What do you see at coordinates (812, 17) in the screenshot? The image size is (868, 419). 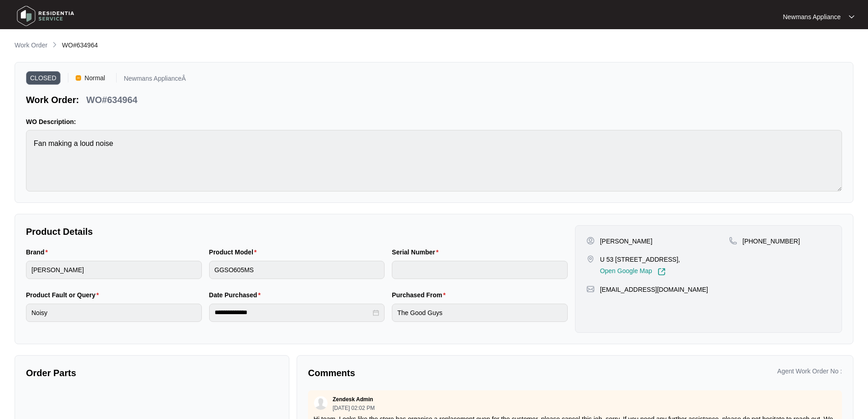 I see `p: Newmans Appliance` at bounding box center [812, 17].